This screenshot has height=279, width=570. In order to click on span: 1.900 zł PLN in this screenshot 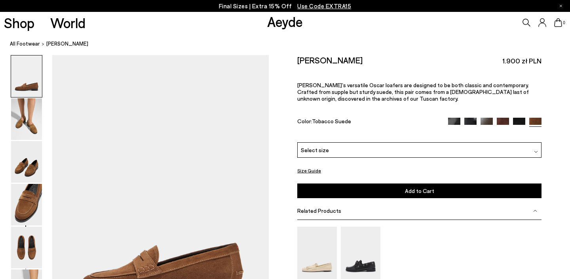, I will do `click(521, 61)`.